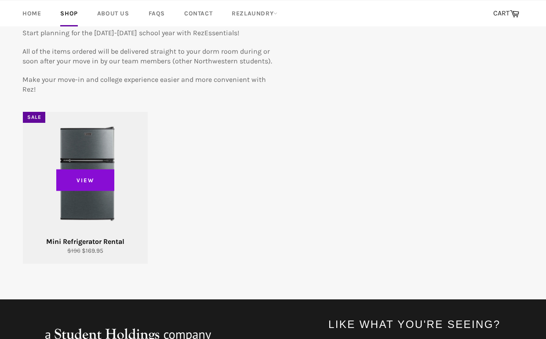 This screenshot has height=339, width=546. What do you see at coordinates (506, 14) in the screenshot?
I see `a: CART` at bounding box center [506, 14].